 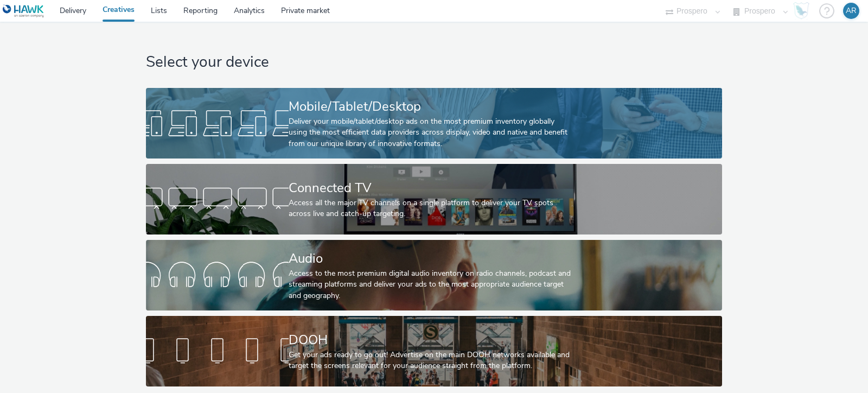 What do you see at coordinates (803, 11) in the screenshot?
I see `a: Hawk Academy` at bounding box center [803, 11].